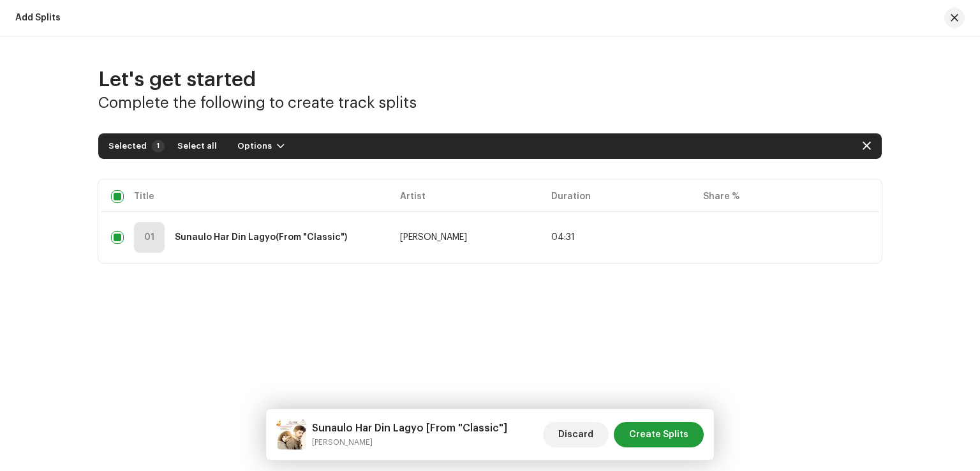  What do you see at coordinates (490, 103) in the screenshot?
I see `h3: Complete the following to create track splits` at bounding box center [490, 103].